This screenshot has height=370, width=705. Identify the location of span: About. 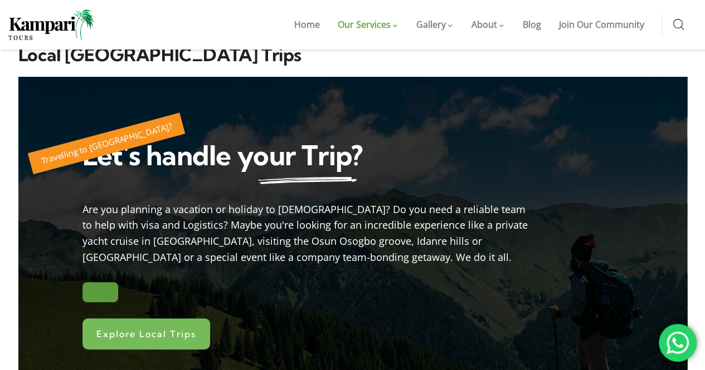
(484, 25).